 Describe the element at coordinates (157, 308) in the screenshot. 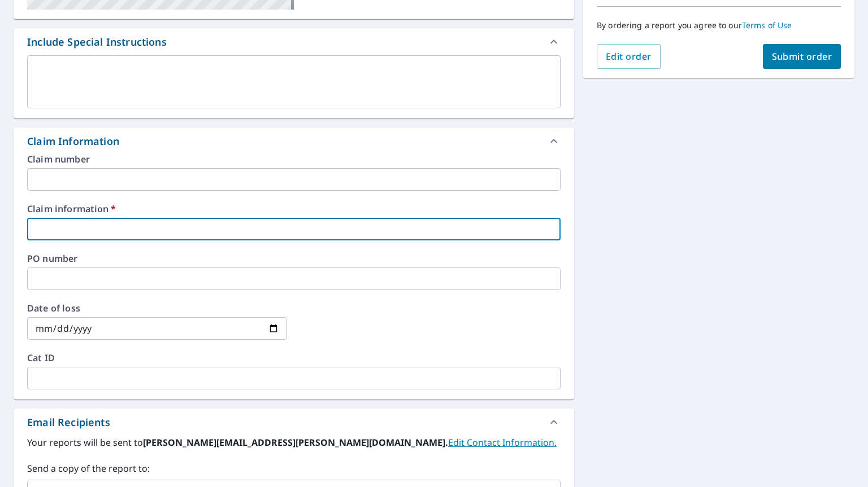

I see `label: Date of loss` at that location.